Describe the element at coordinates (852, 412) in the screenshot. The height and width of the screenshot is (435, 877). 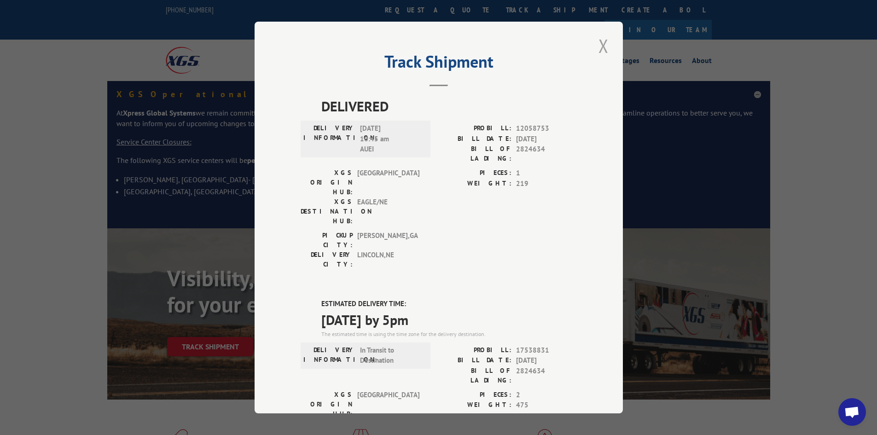
I see `a: Open chat` at that location.